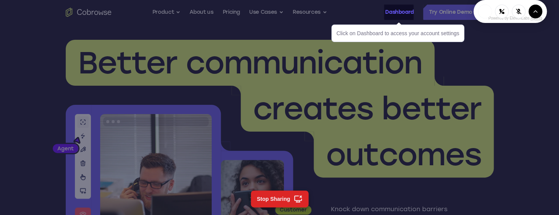 Image resolution: width=559 pixels, height=215 pixels. What do you see at coordinates (403, 154) in the screenshot?
I see `span: outcomes` at bounding box center [403, 154].